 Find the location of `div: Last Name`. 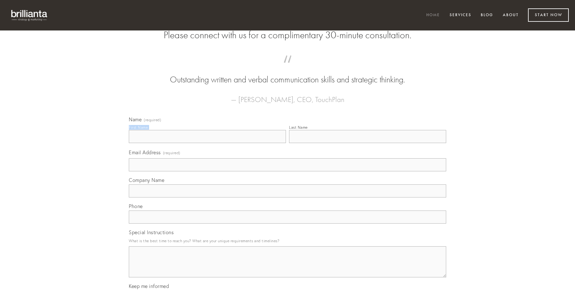

div: Last Name is located at coordinates (299, 127).